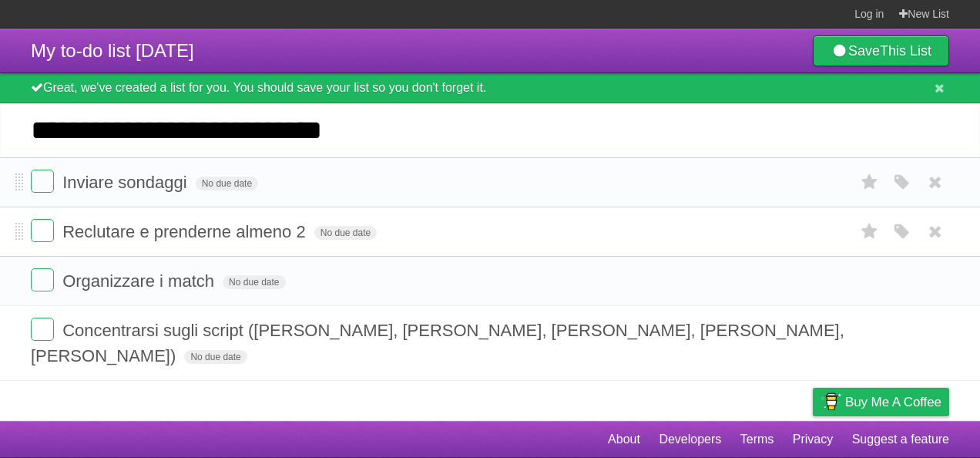  I want to click on span: Inviare sondaggi, so click(126, 182).